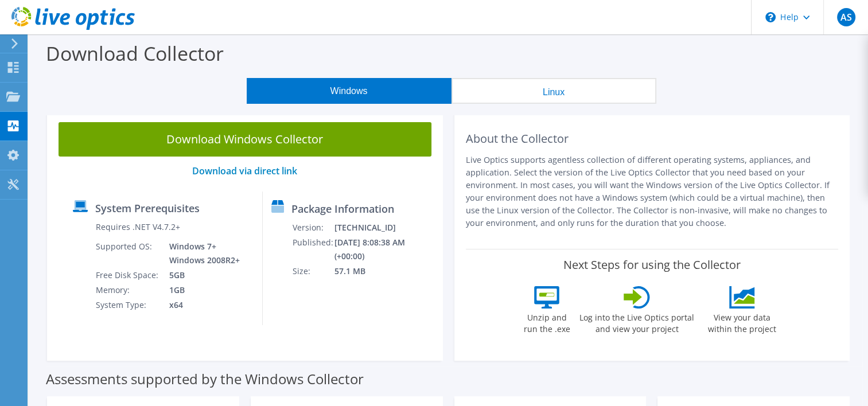  What do you see at coordinates (245, 139) in the screenshot?
I see `a: Download Windows Collector` at bounding box center [245, 139].